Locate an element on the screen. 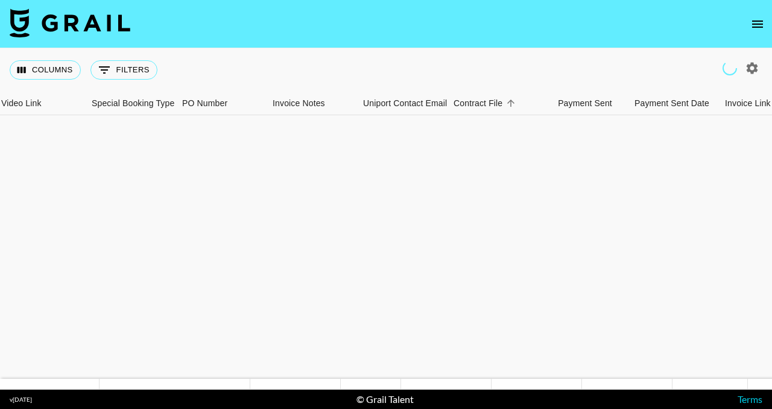 Image resolution: width=772 pixels, height=409 pixels. div: Invoice Link is located at coordinates (748, 103).